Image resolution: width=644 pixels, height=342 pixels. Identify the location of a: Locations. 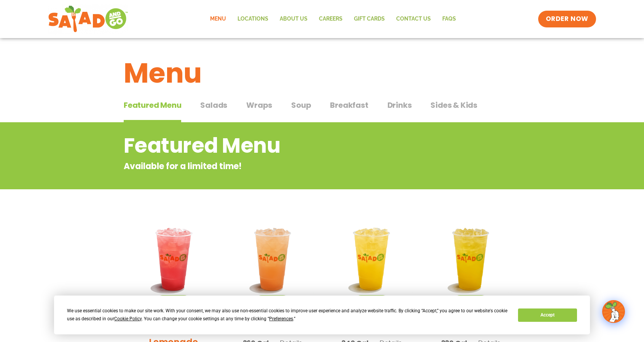
(253, 19).